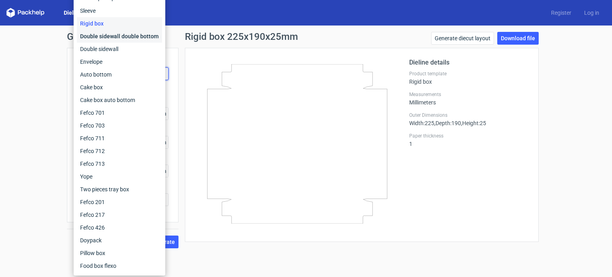 The height and width of the screenshot is (277, 612). What do you see at coordinates (119, 151) in the screenshot?
I see `div: Fefco 712` at bounding box center [119, 151].